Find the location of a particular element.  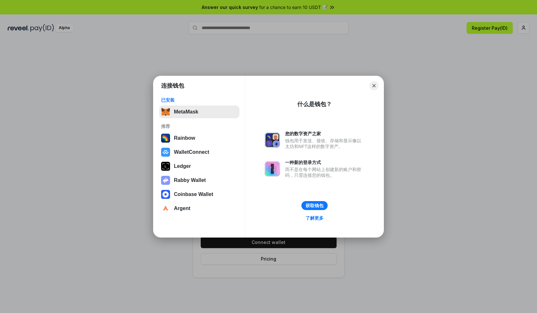

button: WalletConnect is located at coordinates (199, 152).